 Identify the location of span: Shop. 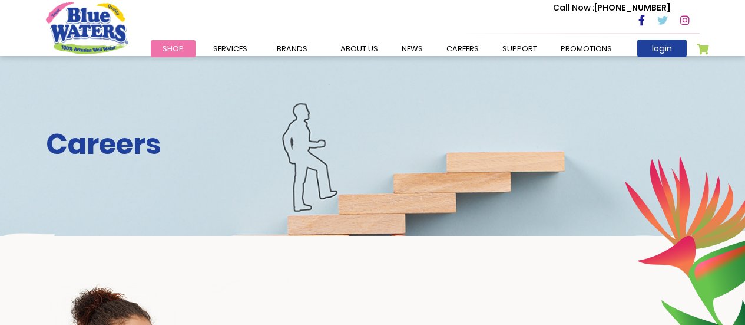
(173, 48).